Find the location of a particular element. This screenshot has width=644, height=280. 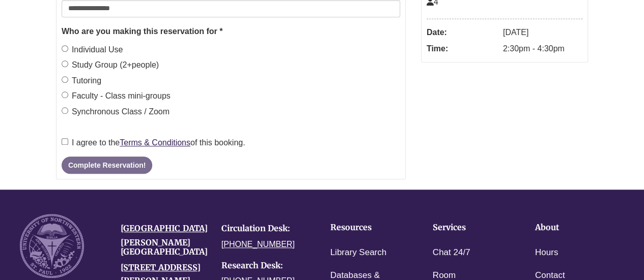

dt: Time: is located at coordinates (462, 49).